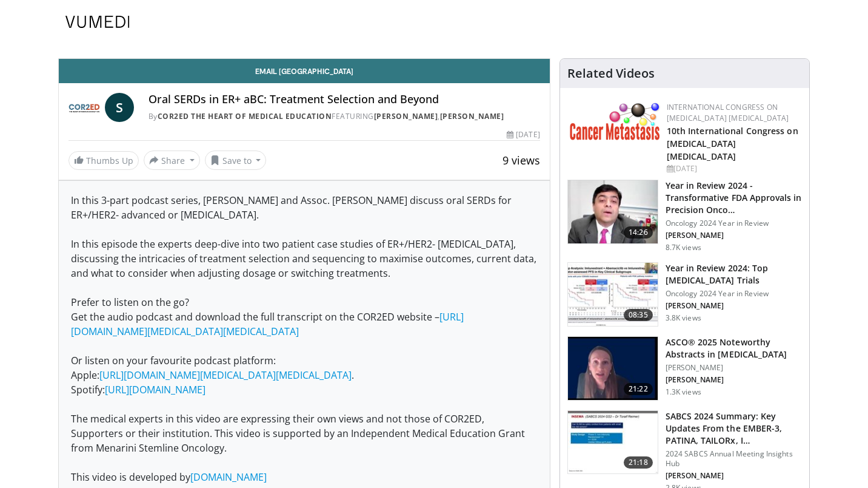 This screenshot has width=868, height=488. What do you see at coordinates (734, 197) in the screenshot?
I see `h3: Year in Review 2024 - Transformative FDA Approvals in Precision Oncology Across Various Cancer Types` at bounding box center [734, 197].